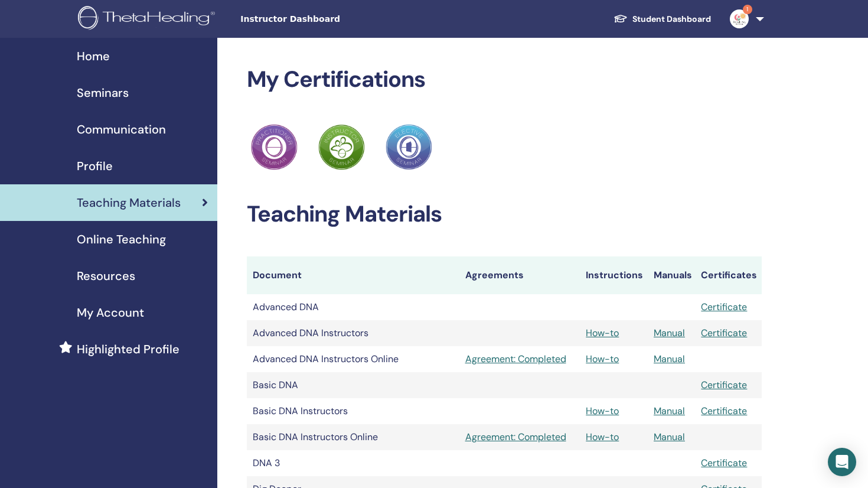  What do you see at coordinates (93, 56) in the screenshot?
I see `span: Home` at bounding box center [93, 56].